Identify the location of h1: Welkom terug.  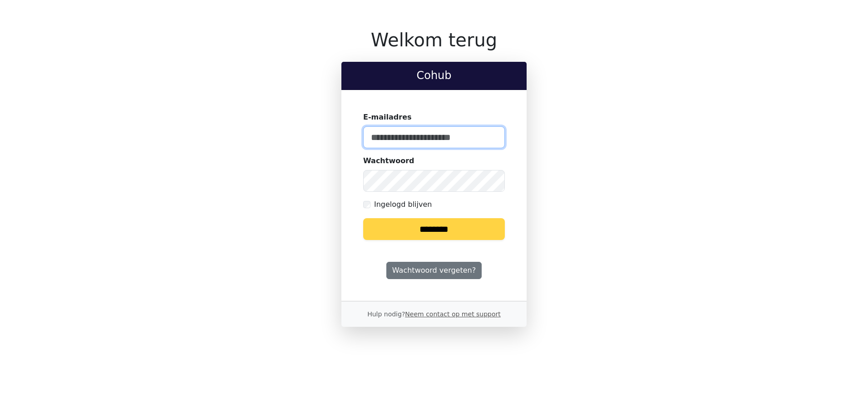
(434, 40).